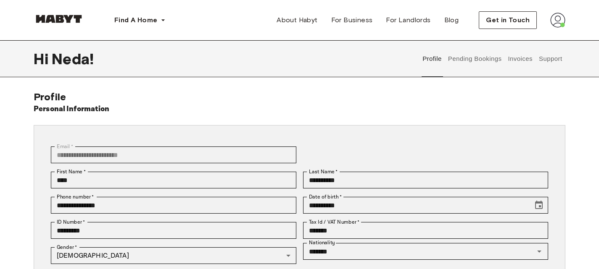  I want to click on span: Profile, so click(50, 97).